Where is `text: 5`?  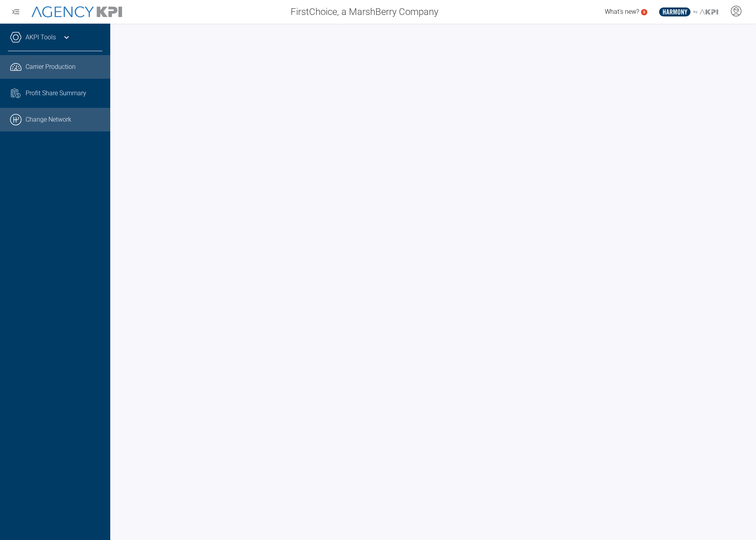 text: 5 is located at coordinates (644, 12).